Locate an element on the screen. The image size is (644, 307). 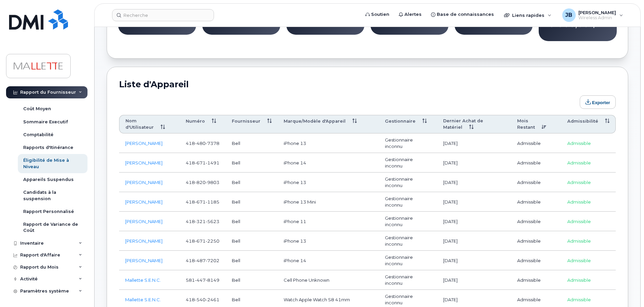
span: 820 is located at coordinates (200, 182).